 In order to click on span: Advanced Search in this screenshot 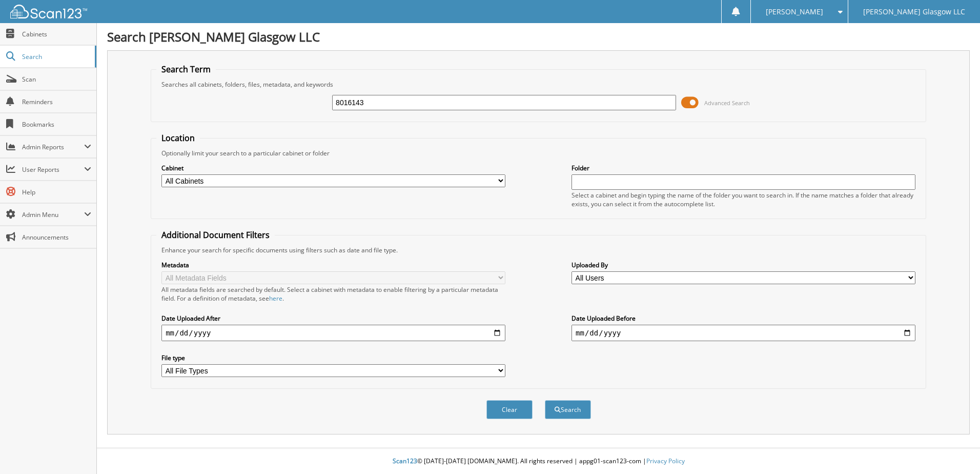, I will do `click(727, 102)`.